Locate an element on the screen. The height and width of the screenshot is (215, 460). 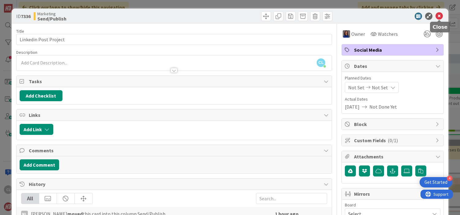
span: Support is located at coordinates (20, 5).